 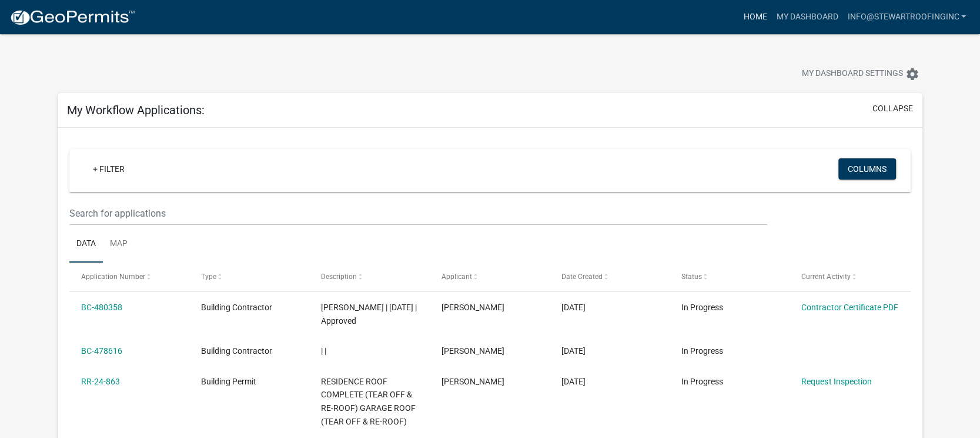 What do you see at coordinates (339, 276) in the screenshot?
I see `span: Description` at bounding box center [339, 276].